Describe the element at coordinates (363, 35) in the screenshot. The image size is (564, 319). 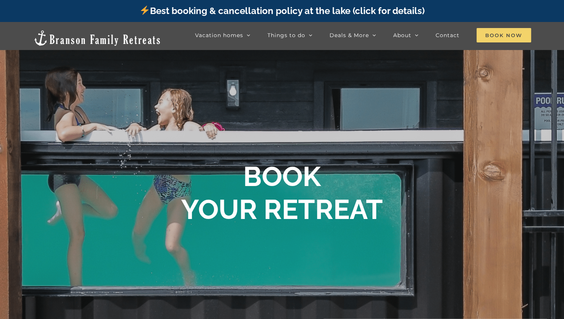
I see `nav: Main Menu` at that location.